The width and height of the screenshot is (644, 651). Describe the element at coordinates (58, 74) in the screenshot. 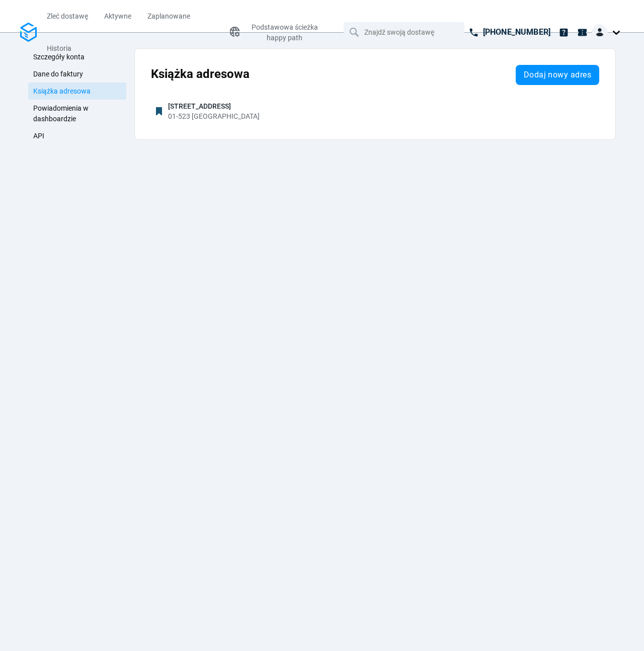

I see `span: Dane do faktury` at that location.